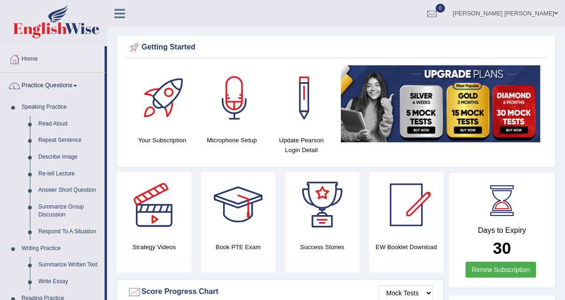 The width and height of the screenshot is (565, 300). What do you see at coordinates (52, 58) in the screenshot?
I see `a: Home` at bounding box center [52, 58].